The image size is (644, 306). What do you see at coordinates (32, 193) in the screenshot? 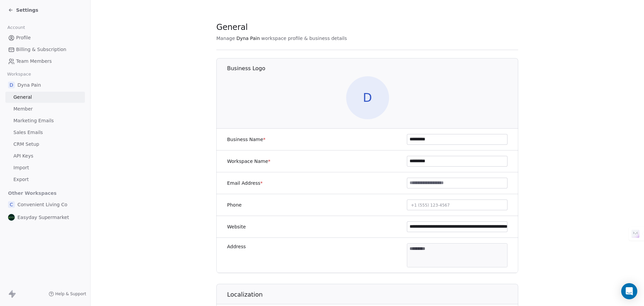
I see `span: Other Workspaces` at bounding box center [32, 193].